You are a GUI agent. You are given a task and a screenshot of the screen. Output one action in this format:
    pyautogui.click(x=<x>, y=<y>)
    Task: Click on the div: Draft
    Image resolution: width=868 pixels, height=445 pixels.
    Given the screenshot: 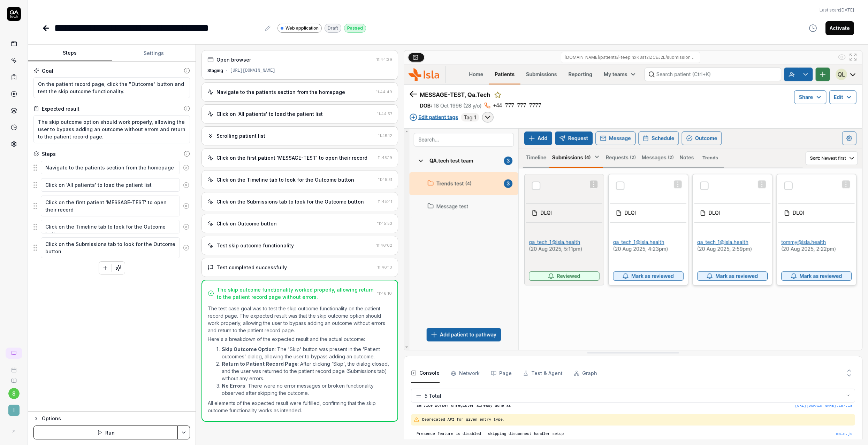 What is the action you would take?
    pyautogui.click(x=333, y=29)
    